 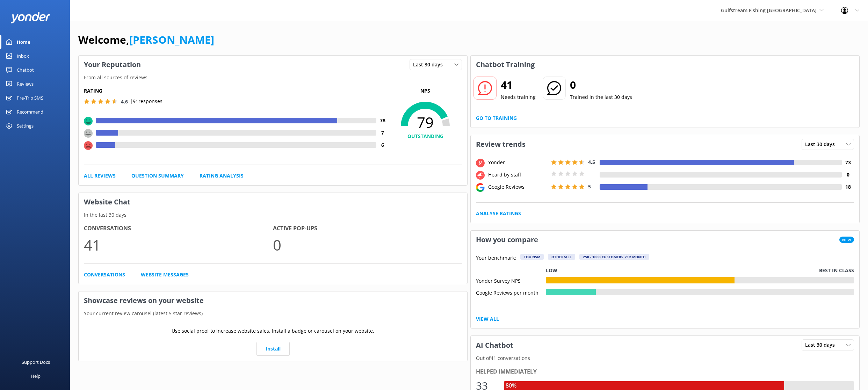 I want to click on h4: 0, so click(x=848, y=175).